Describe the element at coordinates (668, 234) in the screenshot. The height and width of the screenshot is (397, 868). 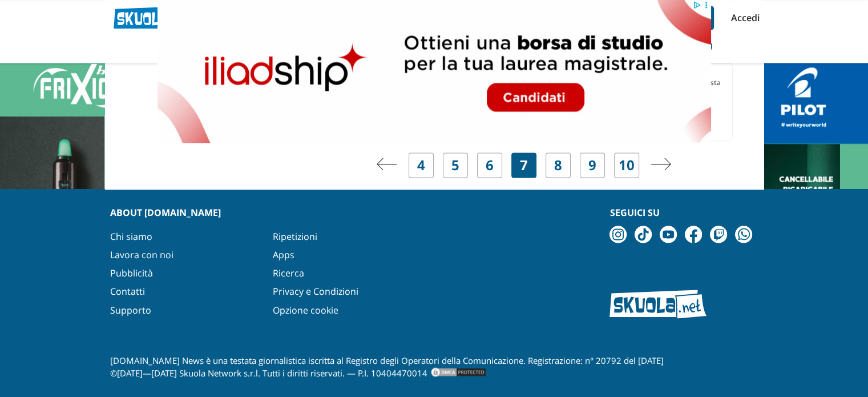
I see `img: youtube` at that location.